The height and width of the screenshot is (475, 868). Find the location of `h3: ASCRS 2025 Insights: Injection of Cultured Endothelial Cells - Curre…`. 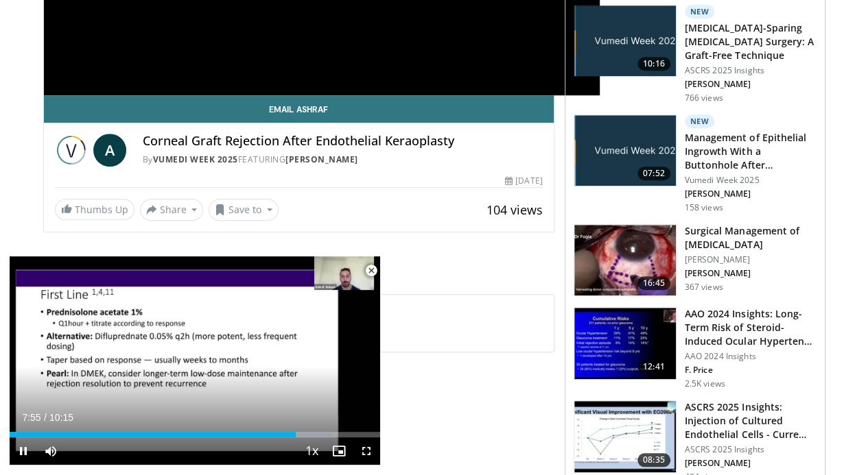

h3: ASCRS 2025 Insights: Injection of Cultured Endothelial Cells - Curre… is located at coordinates (751, 421).